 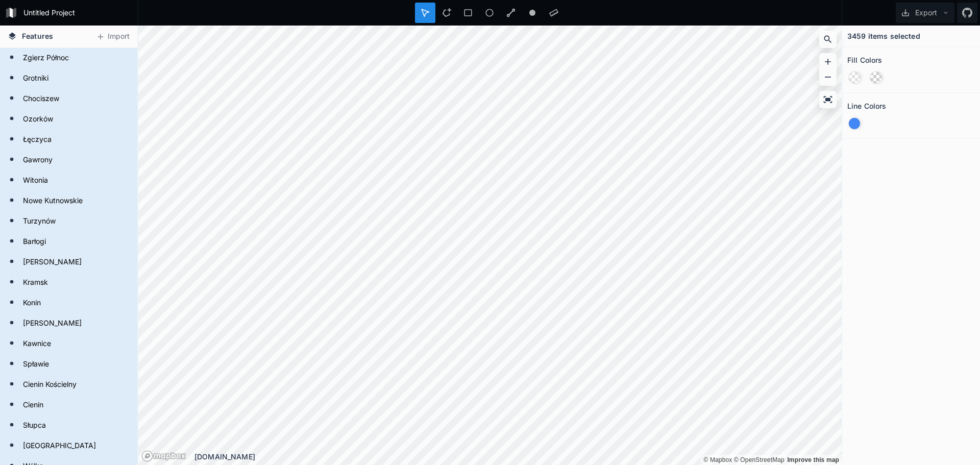 What do you see at coordinates (37, 35) in the screenshot?
I see `span: Features` at bounding box center [37, 35].